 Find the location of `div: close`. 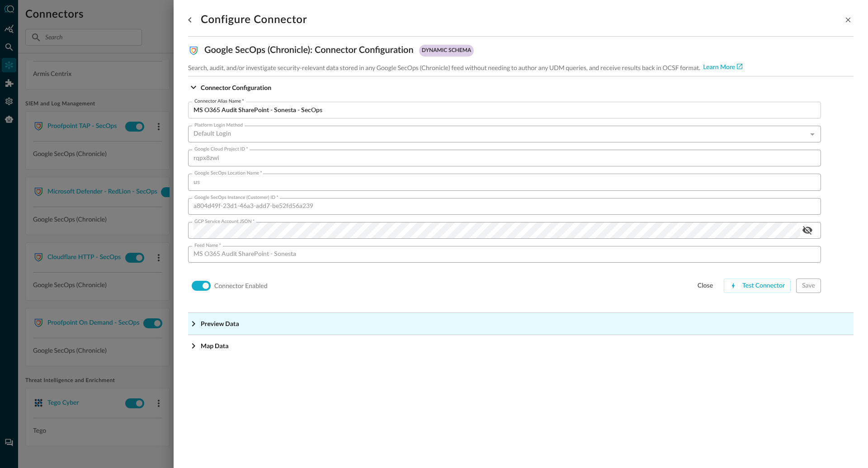

div: close is located at coordinates (706, 286).